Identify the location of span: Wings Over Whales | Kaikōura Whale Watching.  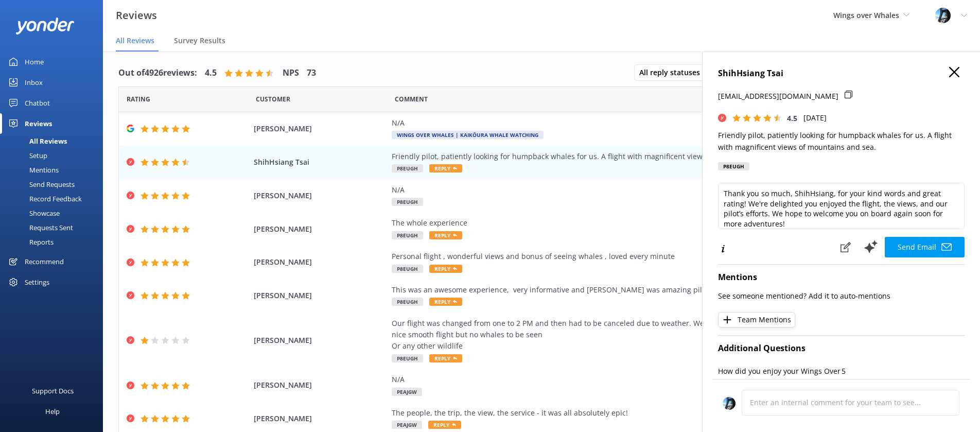
(467, 135).